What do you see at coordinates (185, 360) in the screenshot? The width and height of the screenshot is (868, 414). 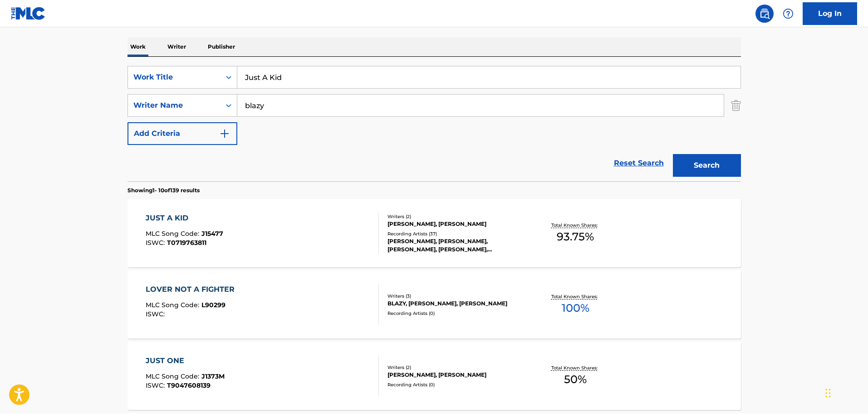 I see `div: JUST ONE` at bounding box center [185, 360].